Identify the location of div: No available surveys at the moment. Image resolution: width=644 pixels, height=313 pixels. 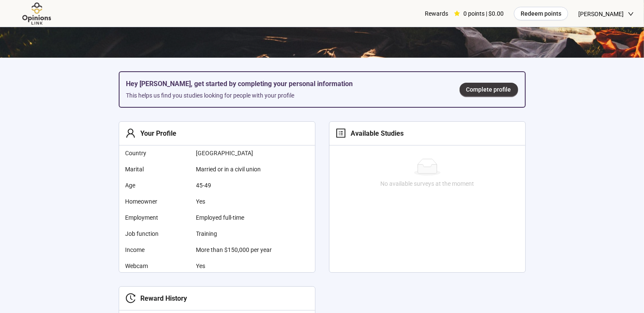
(427, 183).